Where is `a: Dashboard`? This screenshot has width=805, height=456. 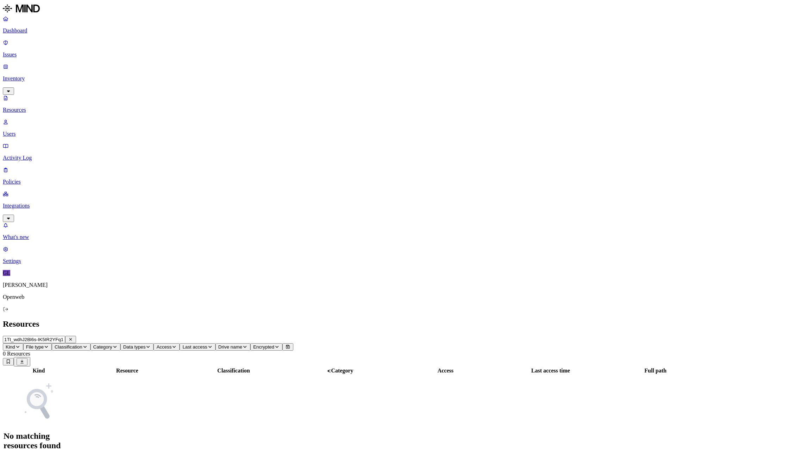 a: Dashboard is located at coordinates (402, 25).